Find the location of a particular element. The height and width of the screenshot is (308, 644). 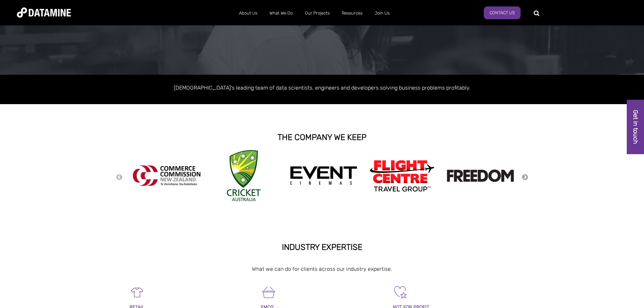

img: Not For Profit is located at coordinates (400, 292).